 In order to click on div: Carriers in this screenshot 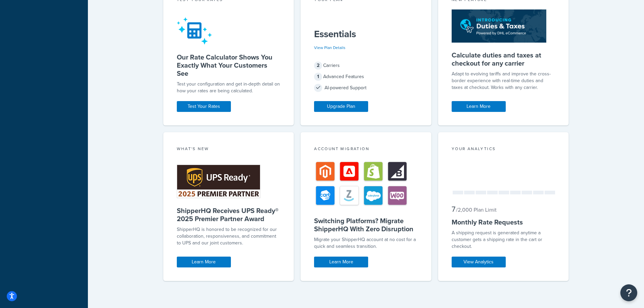, I will do `click(366, 66)`.